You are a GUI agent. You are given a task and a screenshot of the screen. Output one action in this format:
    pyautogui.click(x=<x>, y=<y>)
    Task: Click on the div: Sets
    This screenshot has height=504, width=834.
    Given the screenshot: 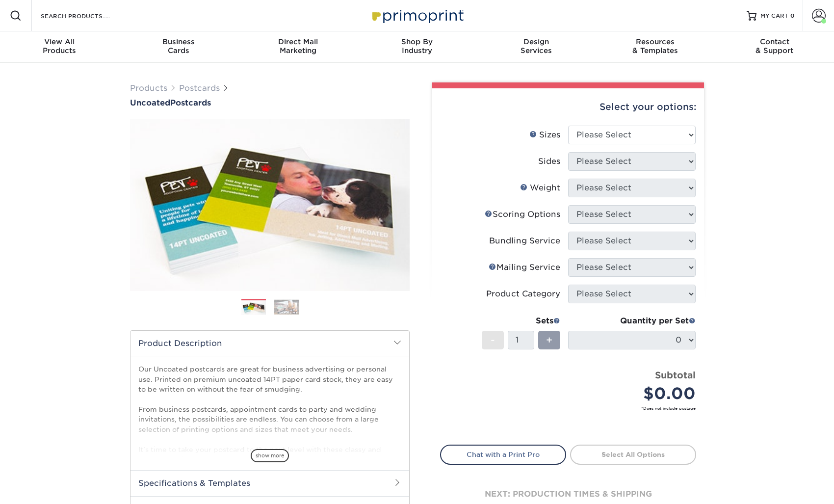 What is the action you would take?
    pyautogui.click(x=521, y=321)
    